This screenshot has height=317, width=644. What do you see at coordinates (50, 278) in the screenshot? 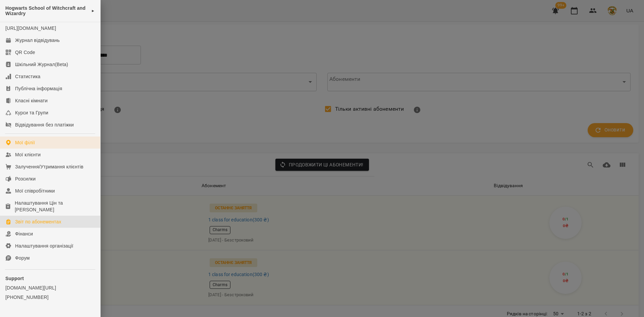
I see `p: Support` at bounding box center [50, 278].